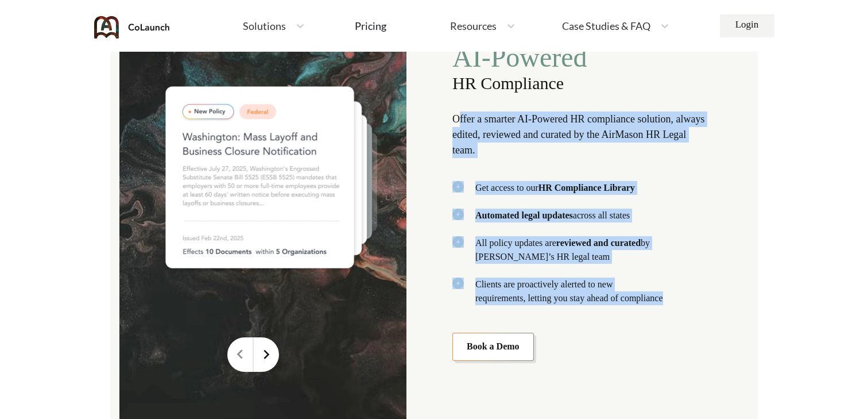 The width and height of the screenshot is (868, 419). I want to click on span: Case Studies & FAQ, so click(606, 26).